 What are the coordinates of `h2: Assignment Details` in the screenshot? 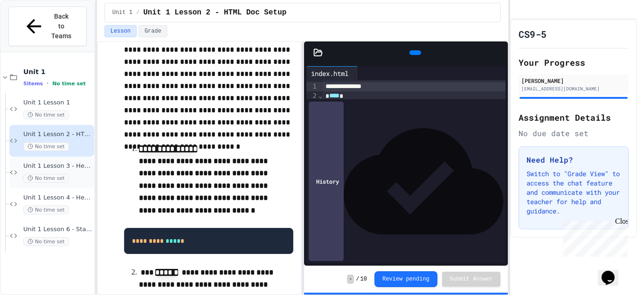 It's located at (573, 117).